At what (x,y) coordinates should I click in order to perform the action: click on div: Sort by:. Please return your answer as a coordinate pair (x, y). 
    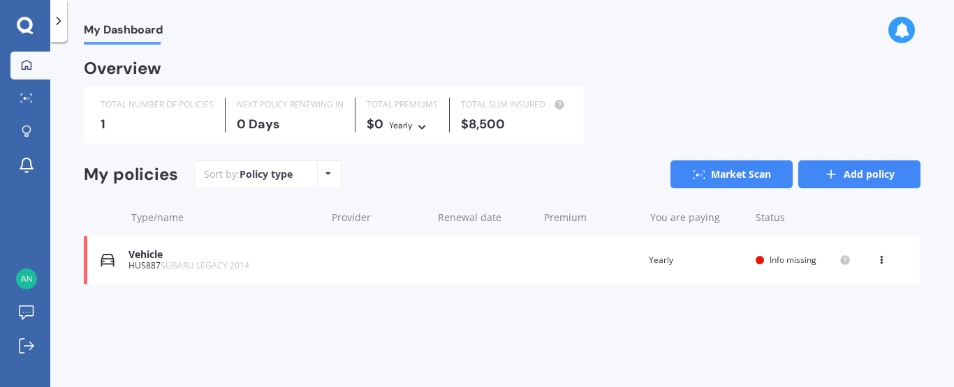
    Looking at the image, I should click on (248, 175).